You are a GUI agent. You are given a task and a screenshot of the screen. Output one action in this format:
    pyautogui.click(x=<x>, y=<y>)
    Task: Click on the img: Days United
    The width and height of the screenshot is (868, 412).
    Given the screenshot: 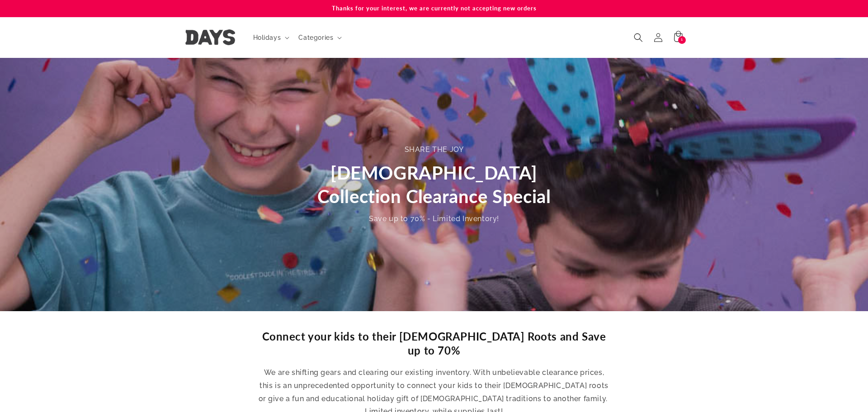 What is the action you would take?
    pyautogui.click(x=210, y=37)
    